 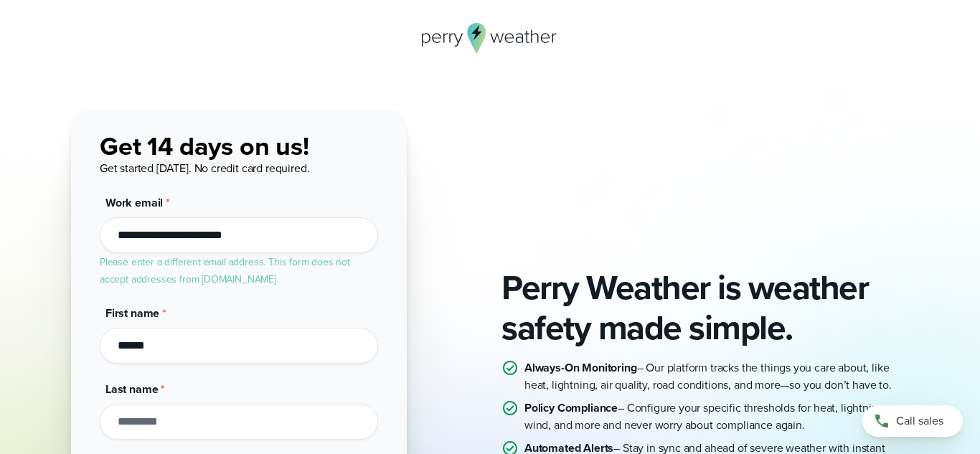 What do you see at coordinates (913, 421) in the screenshot?
I see `a: Call sales` at bounding box center [913, 421].